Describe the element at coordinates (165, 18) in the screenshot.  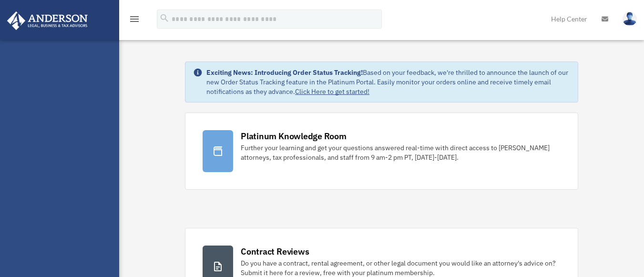
I see `i: search` at that location.